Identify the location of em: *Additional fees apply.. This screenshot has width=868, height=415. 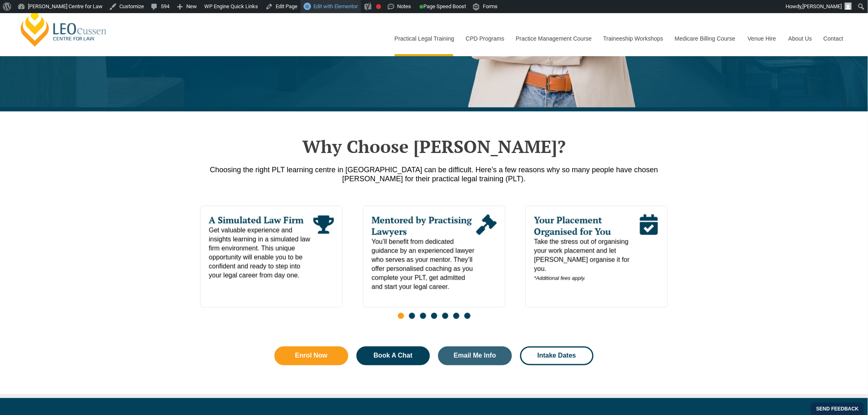
(560, 278).